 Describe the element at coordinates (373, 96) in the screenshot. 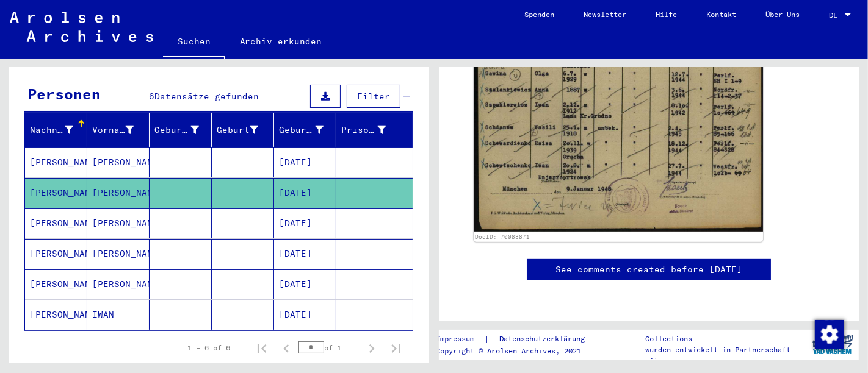

I see `span: Filter` at that location.